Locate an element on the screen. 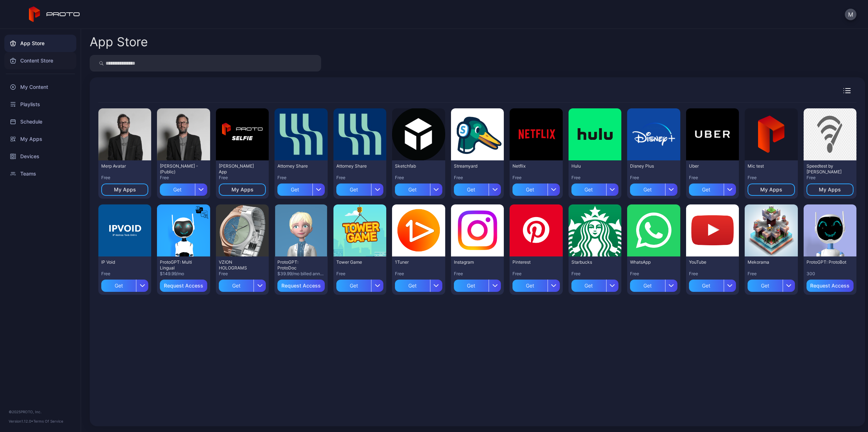  div: Mekorama is located at coordinates (767, 262).